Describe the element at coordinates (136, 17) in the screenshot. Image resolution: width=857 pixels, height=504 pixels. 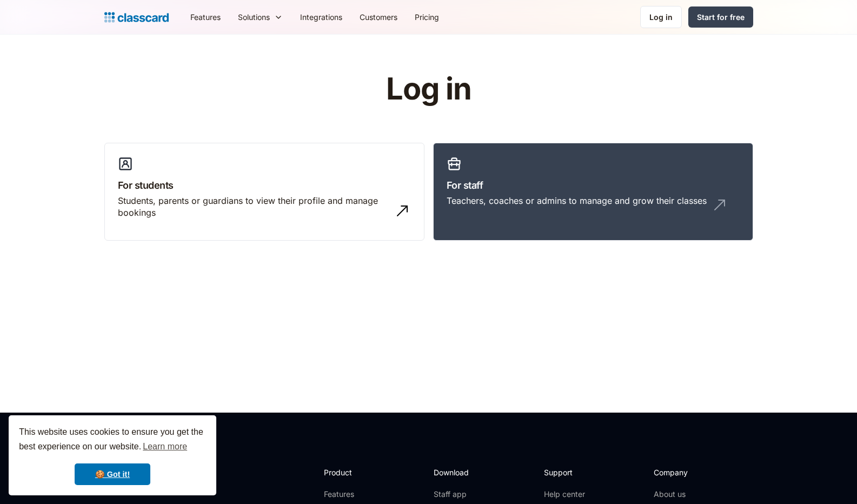
I see `a: Logo` at that location.